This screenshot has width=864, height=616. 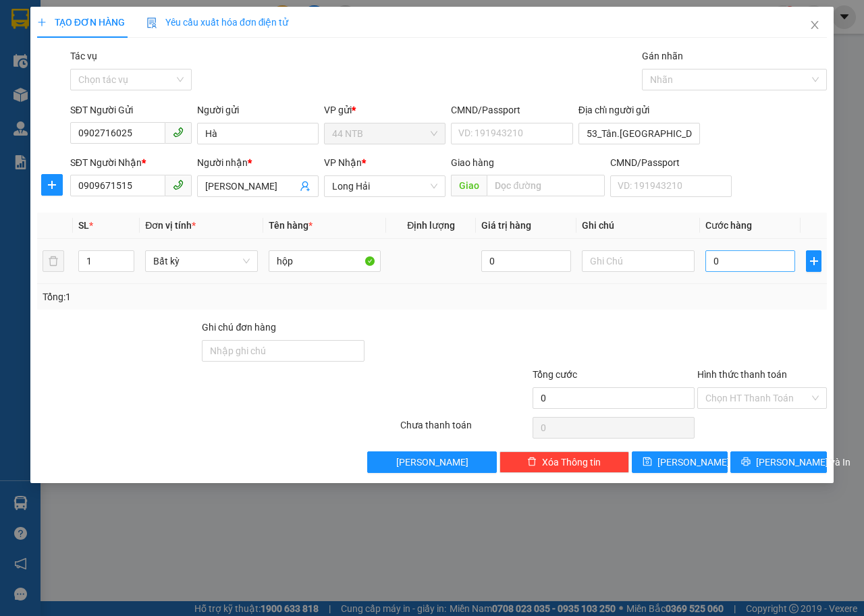 I want to click on button: deleteXóa Thông tin, so click(x=564, y=462).